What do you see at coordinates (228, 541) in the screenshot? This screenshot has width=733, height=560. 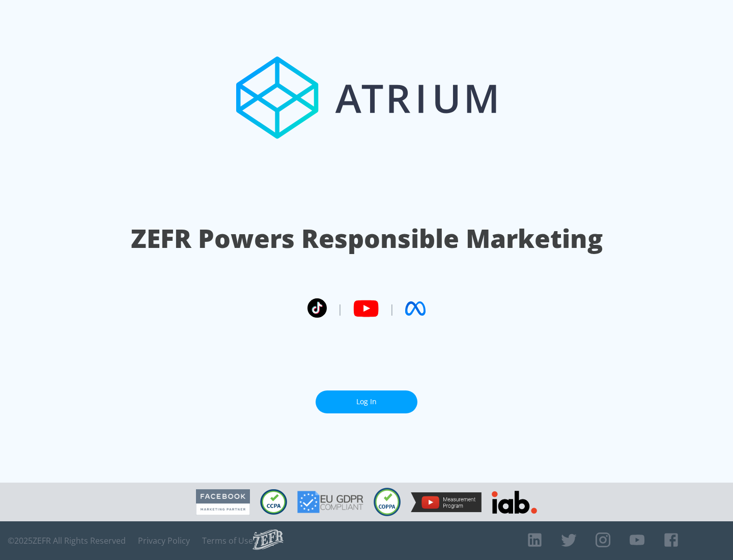 I see `a: Terms of Use` at bounding box center [228, 541].